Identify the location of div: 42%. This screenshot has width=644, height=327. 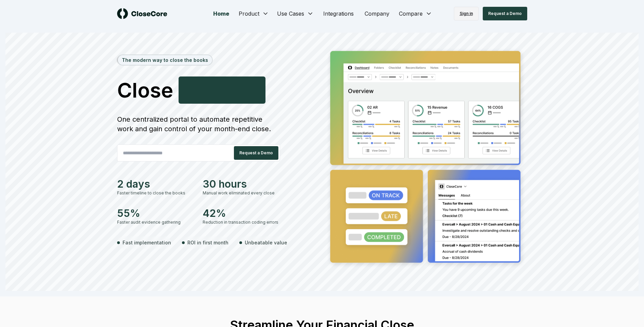
(241, 213).